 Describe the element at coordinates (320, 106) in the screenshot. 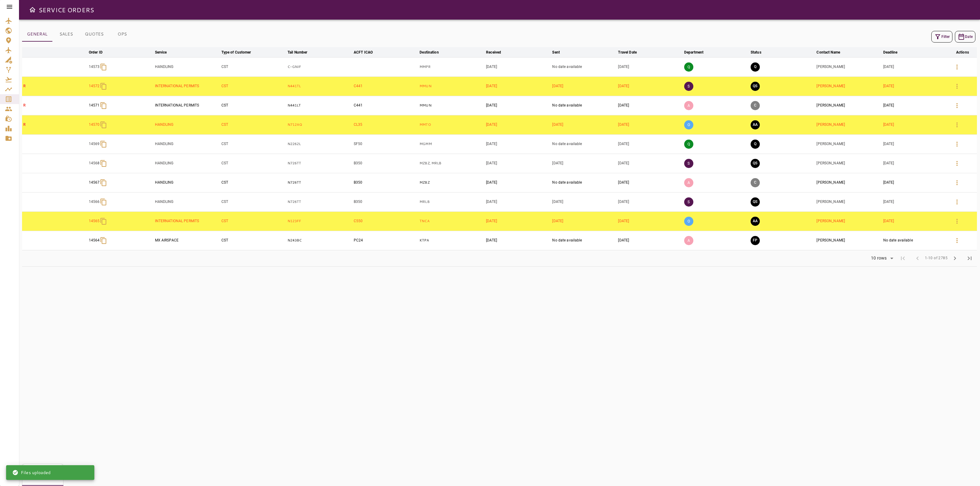

I see `p: N441LT` at that location.